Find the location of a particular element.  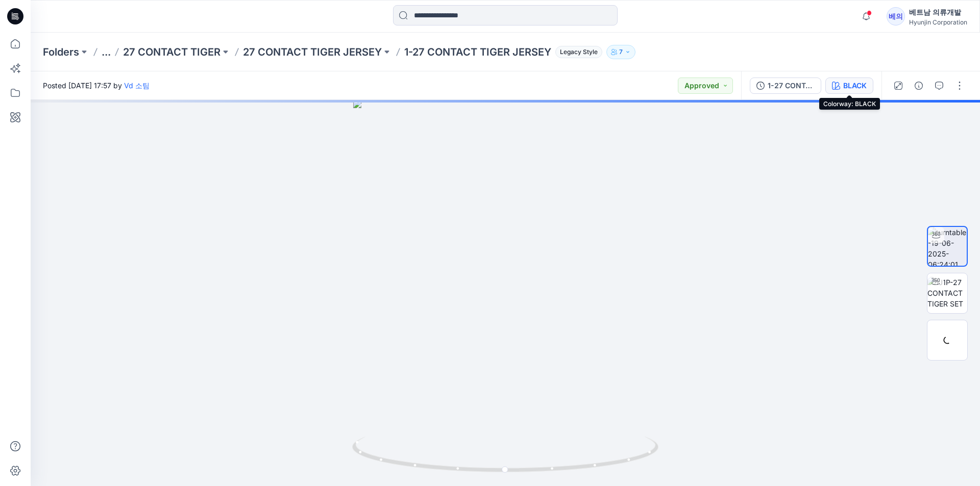

p: 1-27 CONTACT TIGER JERSEY is located at coordinates (478, 52).